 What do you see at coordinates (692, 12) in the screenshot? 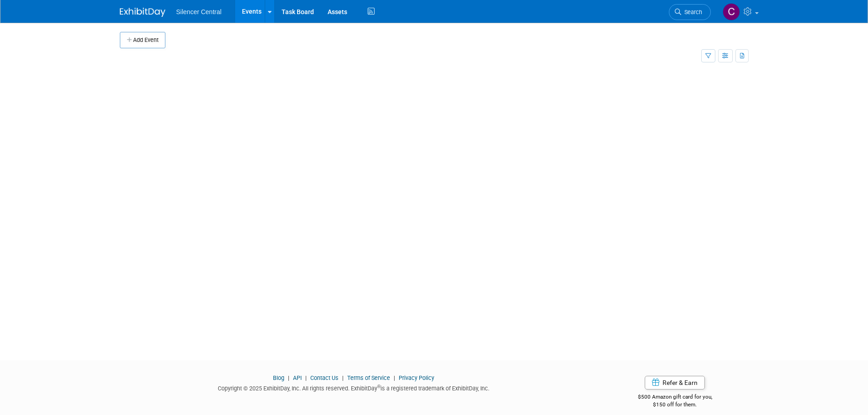
I see `span: Search` at bounding box center [692, 12].